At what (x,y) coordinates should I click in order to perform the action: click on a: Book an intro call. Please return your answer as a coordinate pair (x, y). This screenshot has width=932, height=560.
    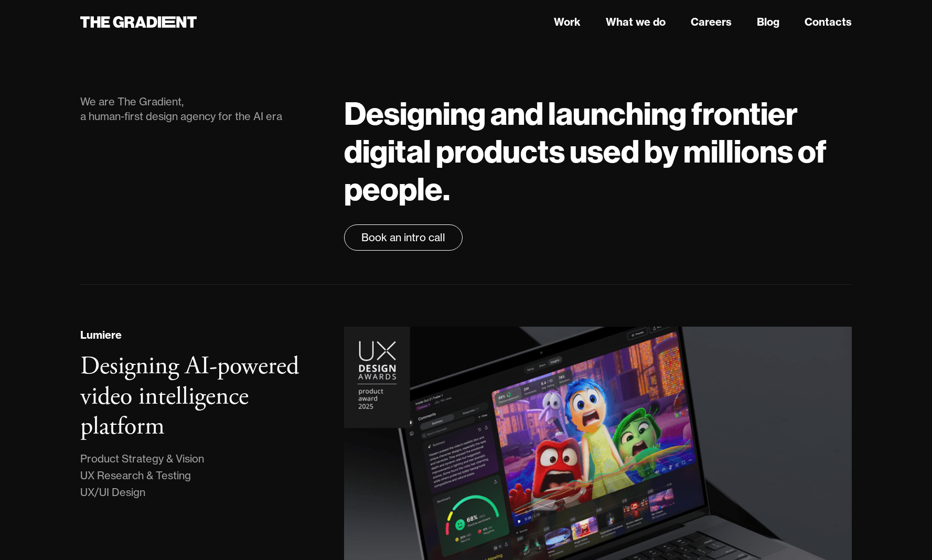
    Looking at the image, I should click on (403, 237).